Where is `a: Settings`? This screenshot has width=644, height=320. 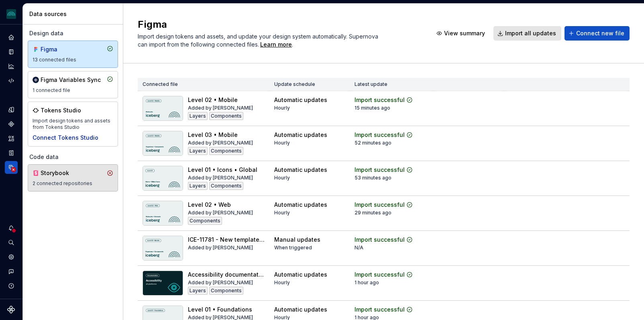
a: Settings is located at coordinates (11, 257).